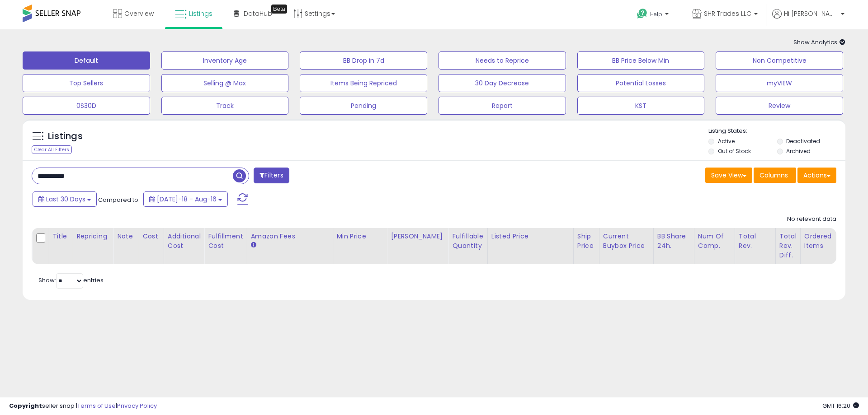 Image resolution: width=868 pixels, height=415 pixels. Describe the element at coordinates (776, 131) in the screenshot. I see `p: Listing States:` at that location.